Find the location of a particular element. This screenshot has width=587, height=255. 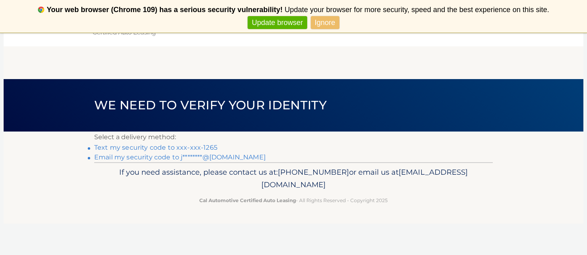

strong: Cal Automotive Certified Auto Leasing is located at coordinates (248, 200).